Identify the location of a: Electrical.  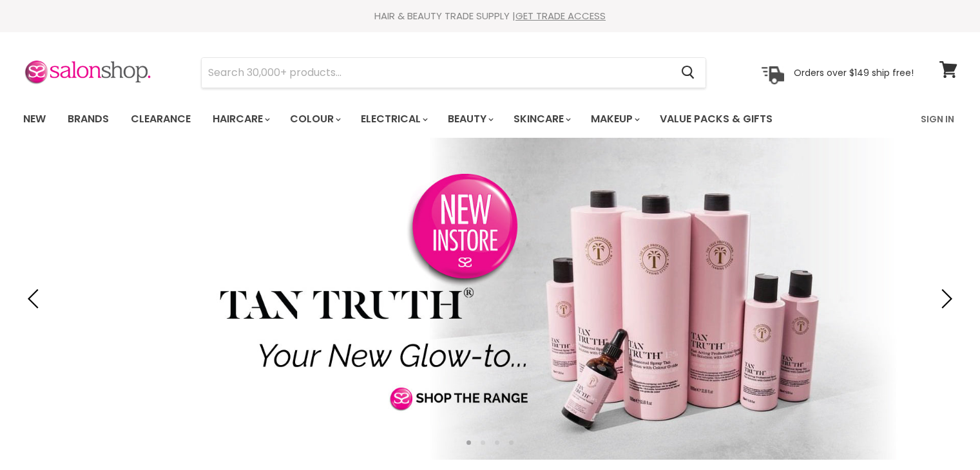
(393, 119).